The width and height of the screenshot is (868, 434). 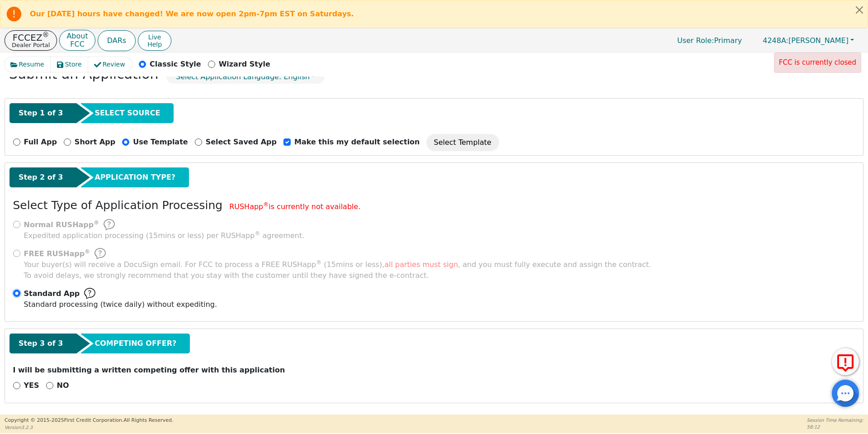 What do you see at coordinates (337, 264) in the screenshot?
I see `span: Your buyer(s) will receive a DocuSign email. For FCC to process a FREE RUSHapp ( 15 mins or less)...` at bounding box center [337, 264].